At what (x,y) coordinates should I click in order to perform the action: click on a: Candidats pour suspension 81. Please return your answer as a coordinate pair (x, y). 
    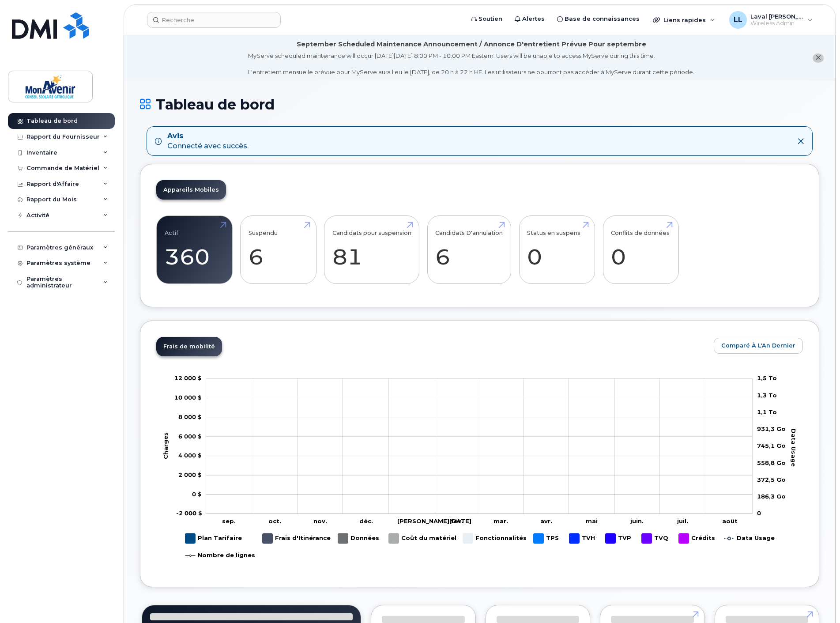
    Looking at the image, I should click on (372, 250).